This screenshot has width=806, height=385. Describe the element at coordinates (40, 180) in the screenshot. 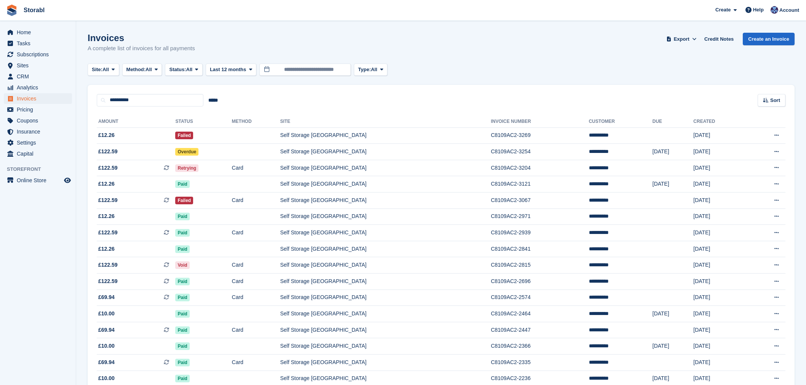

I see `span: Online Store` at that location.